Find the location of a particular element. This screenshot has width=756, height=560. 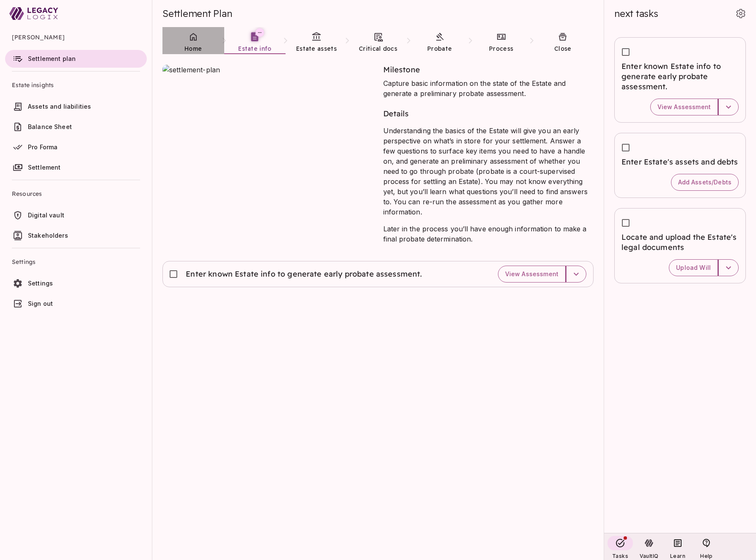

a: Assets and liabilities is located at coordinates (76, 107).